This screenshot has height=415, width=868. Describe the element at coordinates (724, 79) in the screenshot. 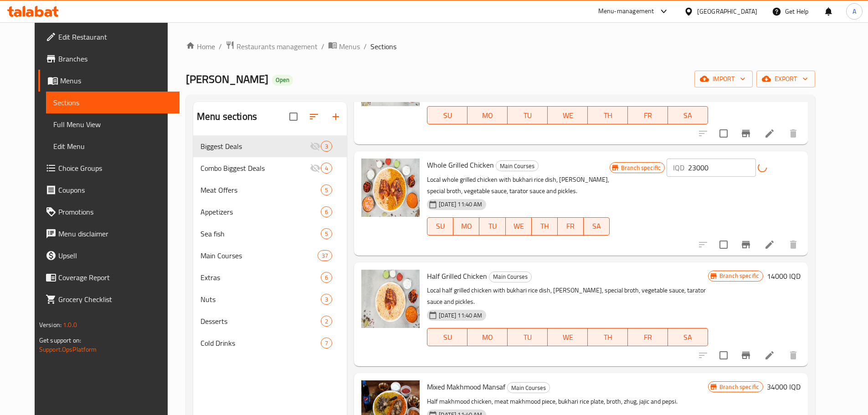

I see `span: import` at that location.